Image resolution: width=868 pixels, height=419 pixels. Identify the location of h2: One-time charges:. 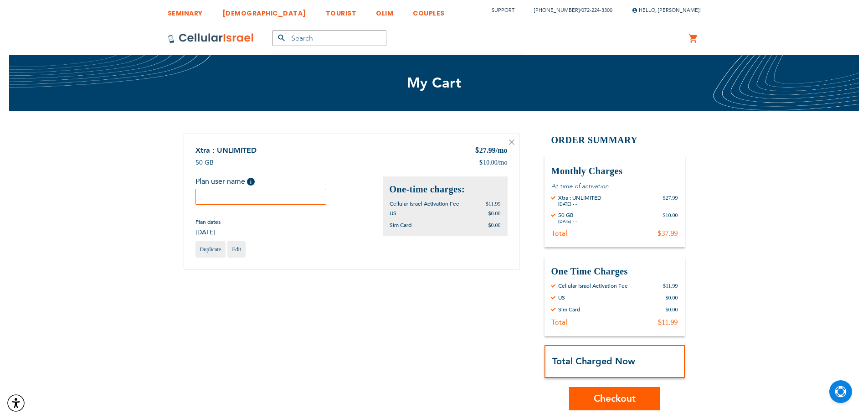
(445, 189).